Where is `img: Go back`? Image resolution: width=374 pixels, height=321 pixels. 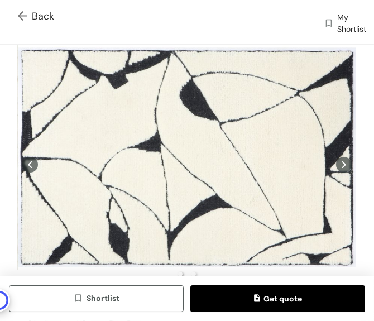 img: Go back is located at coordinates (25, 17).